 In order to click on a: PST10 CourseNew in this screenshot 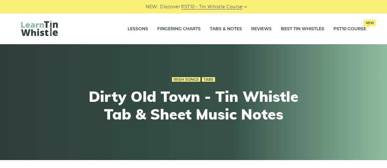, I will do `click(349, 29)`.